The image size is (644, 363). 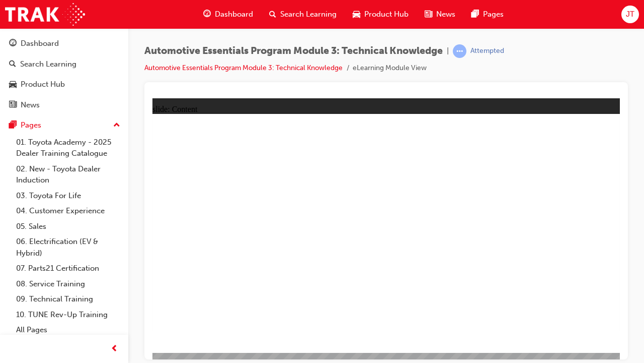 I want to click on button: Pages, so click(x=64, y=125).